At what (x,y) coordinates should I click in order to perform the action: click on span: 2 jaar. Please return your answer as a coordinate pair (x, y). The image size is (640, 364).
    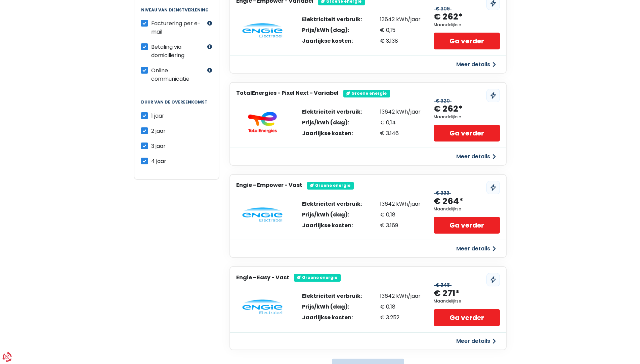
    Looking at the image, I should click on (158, 131).